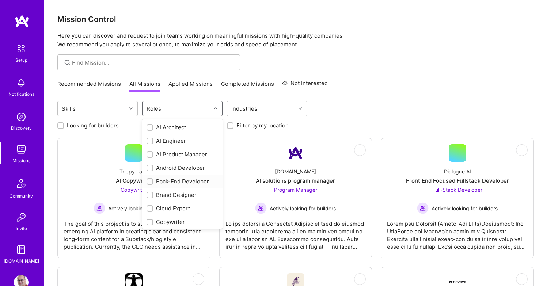  Describe the element at coordinates (93, 125) in the screenshot. I see `label: Looking for builders` at that location.